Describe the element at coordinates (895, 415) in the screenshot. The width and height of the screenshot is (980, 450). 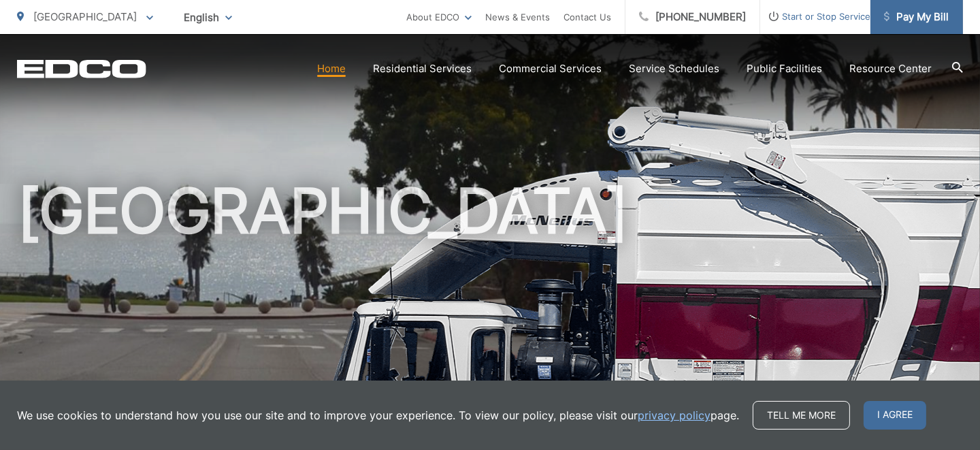
I see `span: I agree` at that location.